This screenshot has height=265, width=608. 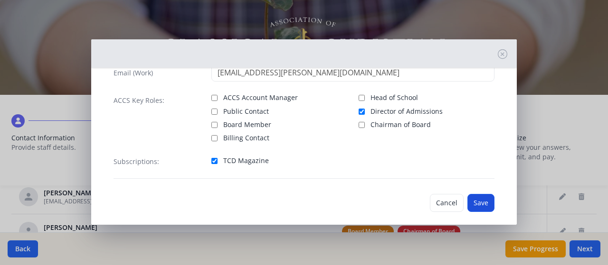 What do you see at coordinates (246, 138) in the screenshot?
I see `span: Billing Contact` at bounding box center [246, 138].